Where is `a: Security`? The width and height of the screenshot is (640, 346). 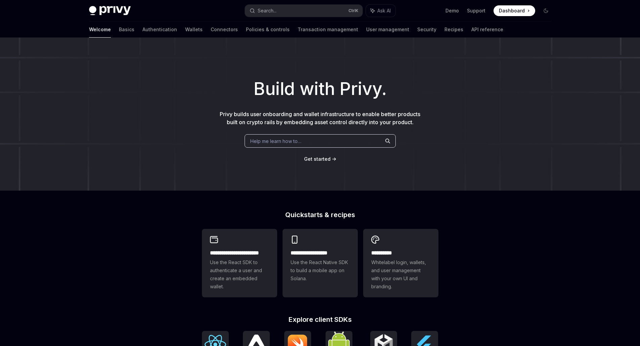
a: Security is located at coordinates (427, 30).